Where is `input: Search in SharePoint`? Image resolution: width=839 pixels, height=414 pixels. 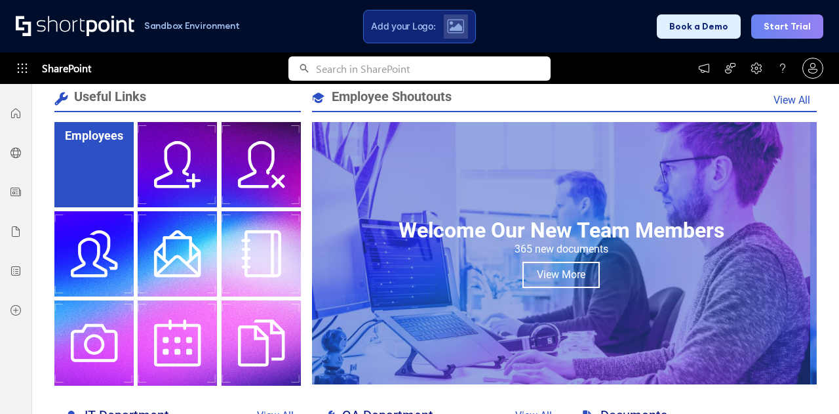 input: Search in SharePoint is located at coordinates (433, 68).